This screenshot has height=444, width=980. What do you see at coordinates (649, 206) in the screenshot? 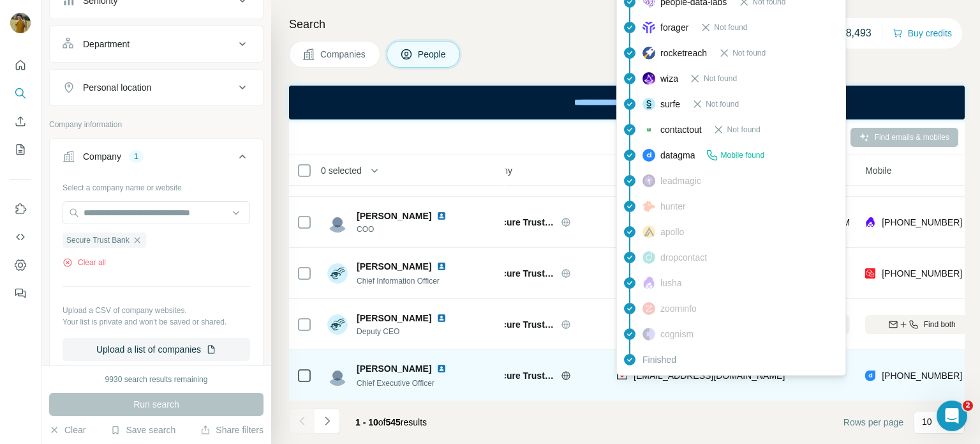
I see `img: provider hunter logo` at bounding box center [649, 206].